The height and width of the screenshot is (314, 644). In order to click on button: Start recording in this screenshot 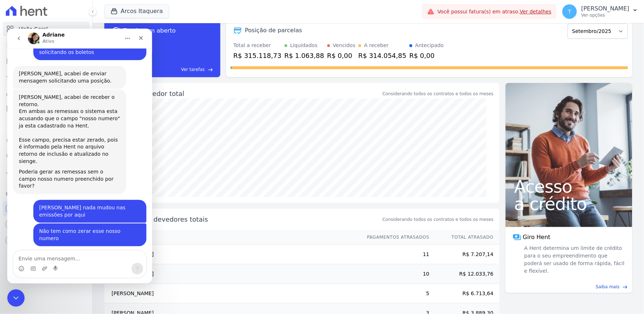, I will do `click(49, 240)`.